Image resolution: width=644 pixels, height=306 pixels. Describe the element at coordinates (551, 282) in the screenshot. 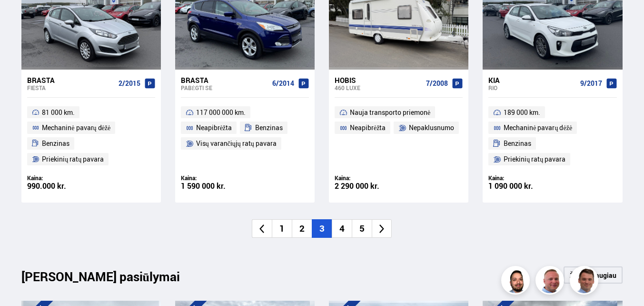

I see `img: siFngHWaQ9KaOqBr.png` at that location.